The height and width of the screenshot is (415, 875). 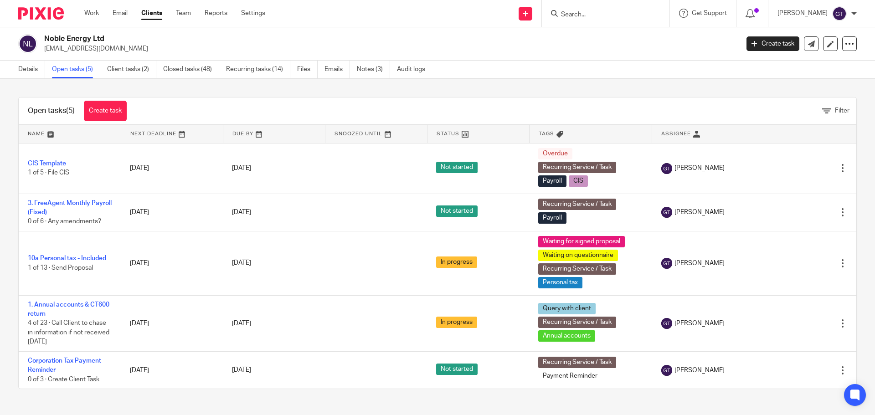 What do you see at coordinates (120, 13) in the screenshot?
I see `a: Email` at bounding box center [120, 13].